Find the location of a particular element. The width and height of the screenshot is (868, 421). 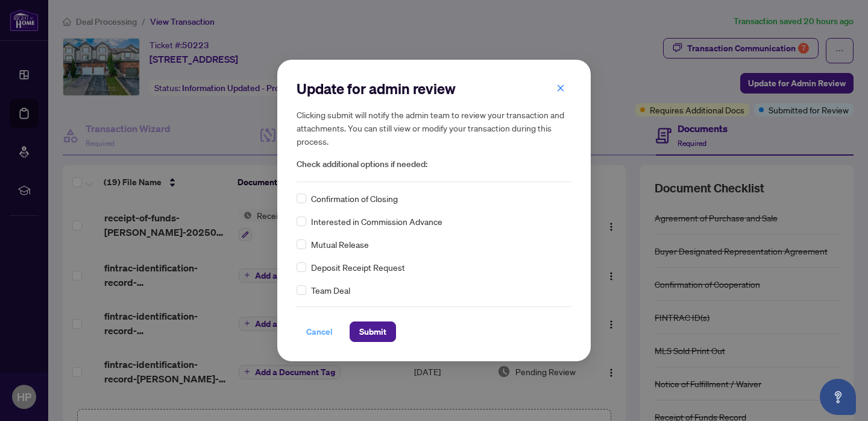

span: Deposit Receipt Request is located at coordinates (358, 267).